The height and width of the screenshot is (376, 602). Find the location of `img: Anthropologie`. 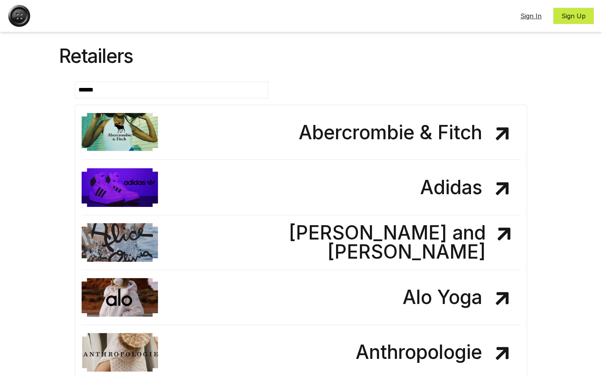

img: Anthropologie is located at coordinates (120, 353).